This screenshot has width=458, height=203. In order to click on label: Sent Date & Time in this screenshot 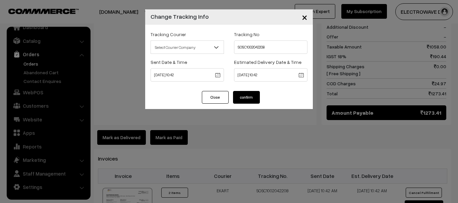, I will do `click(169, 62)`.